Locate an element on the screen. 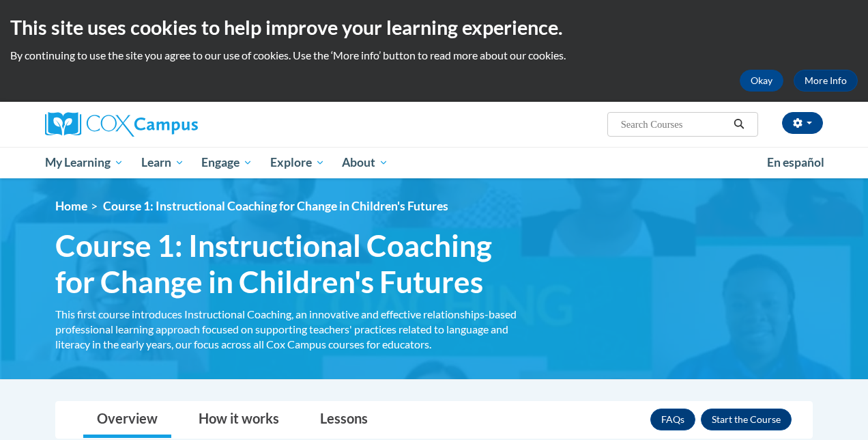 The height and width of the screenshot is (440, 868). a: Learn is located at coordinates (162, 162).